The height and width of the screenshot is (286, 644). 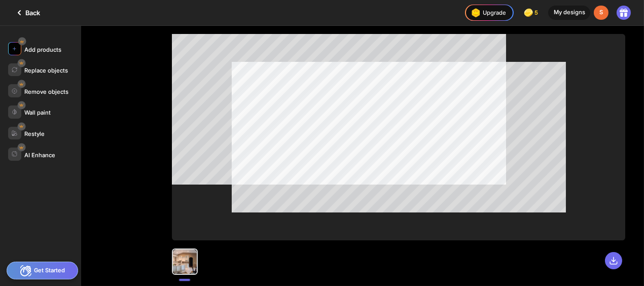 I want to click on div: Remove objects, so click(x=46, y=92).